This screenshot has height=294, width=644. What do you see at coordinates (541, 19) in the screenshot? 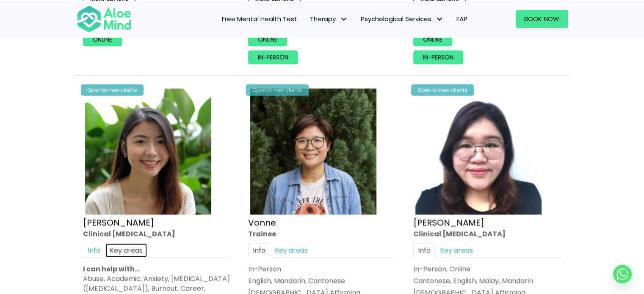
I see `a: Book Now` at bounding box center [541, 19].